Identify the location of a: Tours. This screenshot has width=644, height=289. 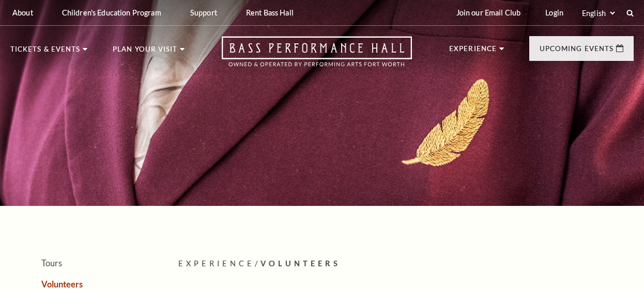
(52, 263).